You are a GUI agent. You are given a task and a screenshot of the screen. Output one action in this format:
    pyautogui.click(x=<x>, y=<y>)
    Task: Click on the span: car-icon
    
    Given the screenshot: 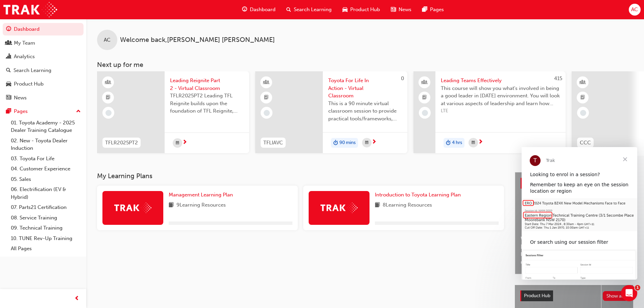 What is the action you would take?
    pyautogui.click(x=345, y=10)
    